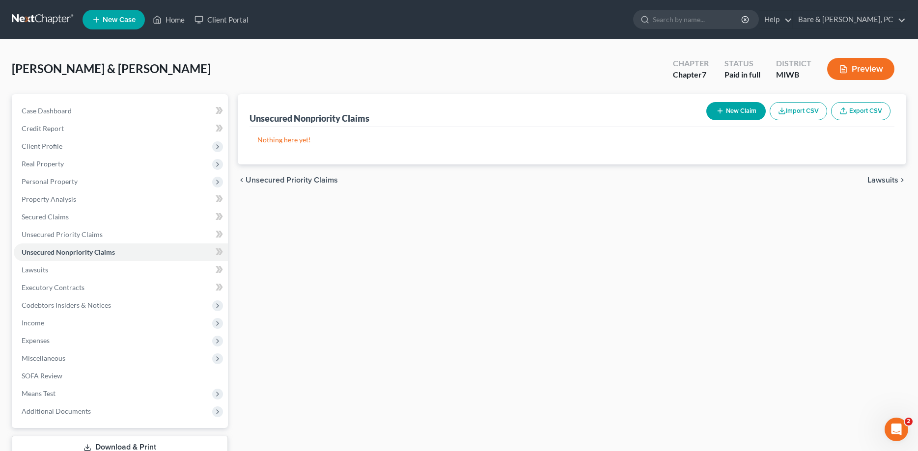  I want to click on span: SOFA Review, so click(42, 376).